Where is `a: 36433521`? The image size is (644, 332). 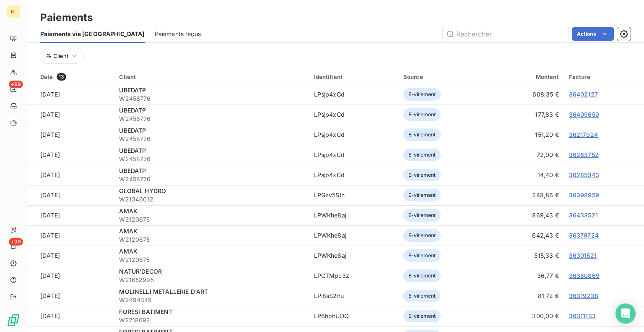
a: 36433521 is located at coordinates (583, 214).